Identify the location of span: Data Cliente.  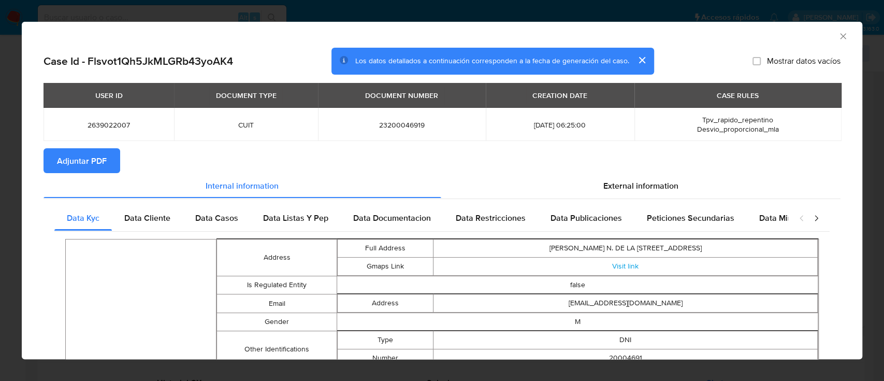
(147, 218).